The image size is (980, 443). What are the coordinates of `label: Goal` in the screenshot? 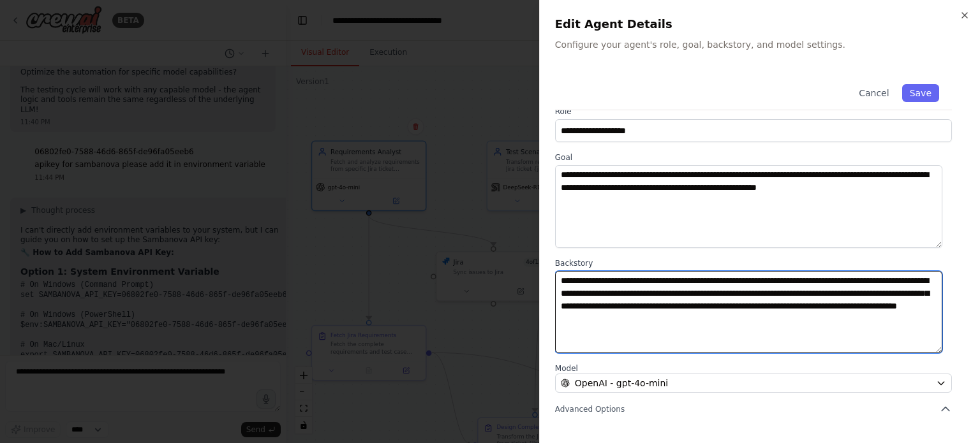 It's located at (754, 158).